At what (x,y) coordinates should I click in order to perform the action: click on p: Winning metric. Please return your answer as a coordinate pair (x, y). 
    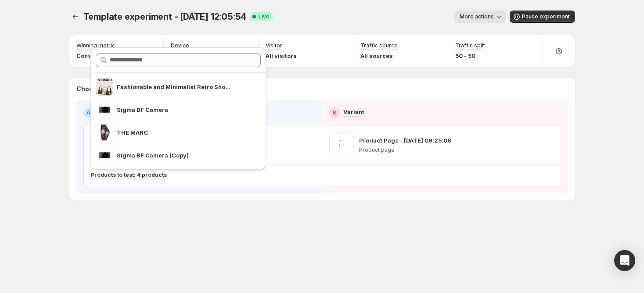
    Looking at the image, I should click on (95, 46).